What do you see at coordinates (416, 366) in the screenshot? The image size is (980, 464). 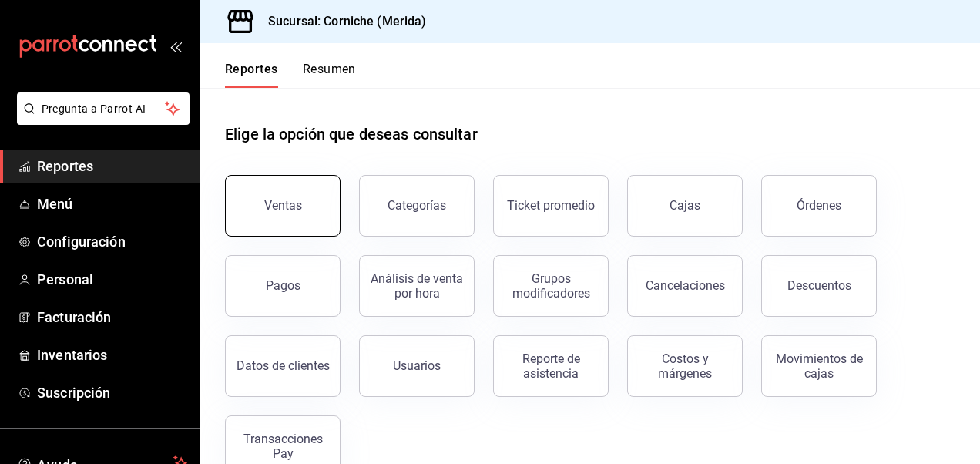 I see `button: Usuarios` at bounding box center [416, 366].